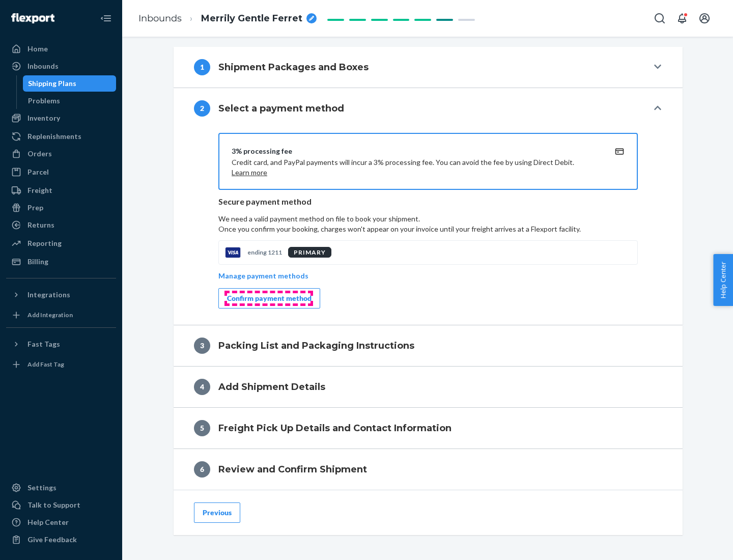 Image resolution: width=733 pixels, height=560 pixels. Describe the element at coordinates (269, 298) in the screenshot. I see `button: Confirm payment method` at that location.